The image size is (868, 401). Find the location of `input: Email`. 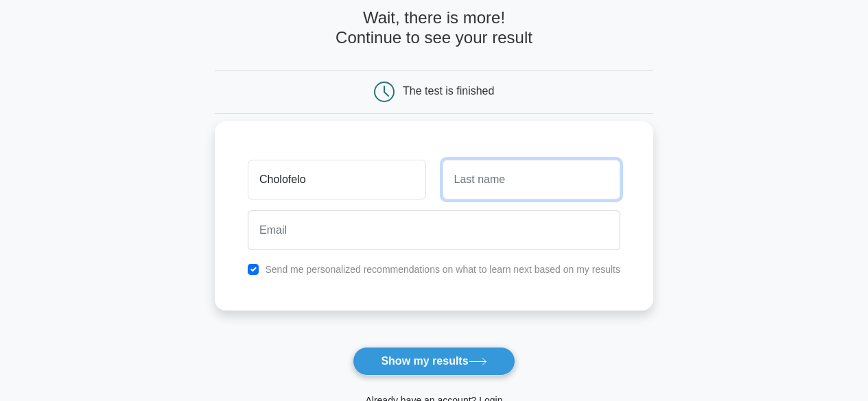

input: Email is located at coordinates (434, 230).